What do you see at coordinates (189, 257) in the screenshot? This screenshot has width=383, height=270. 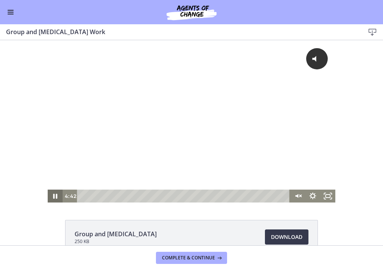 I see `span: Complete & continue` at bounding box center [189, 257].